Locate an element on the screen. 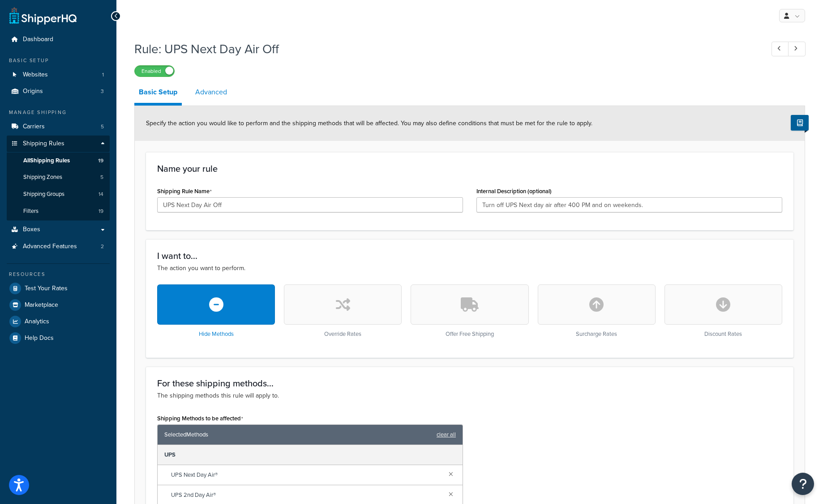  span: Boxes is located at coordinates (32, 230).